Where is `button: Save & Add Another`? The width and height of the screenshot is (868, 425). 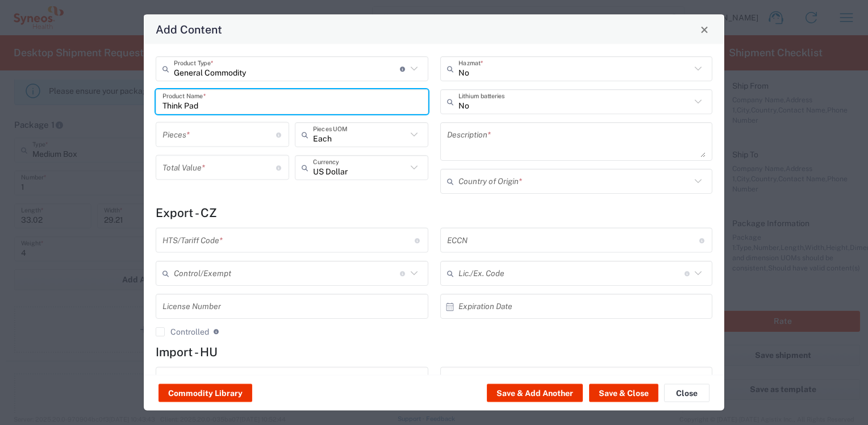 button: Save & Add Another is located at coordinates (535, 393).